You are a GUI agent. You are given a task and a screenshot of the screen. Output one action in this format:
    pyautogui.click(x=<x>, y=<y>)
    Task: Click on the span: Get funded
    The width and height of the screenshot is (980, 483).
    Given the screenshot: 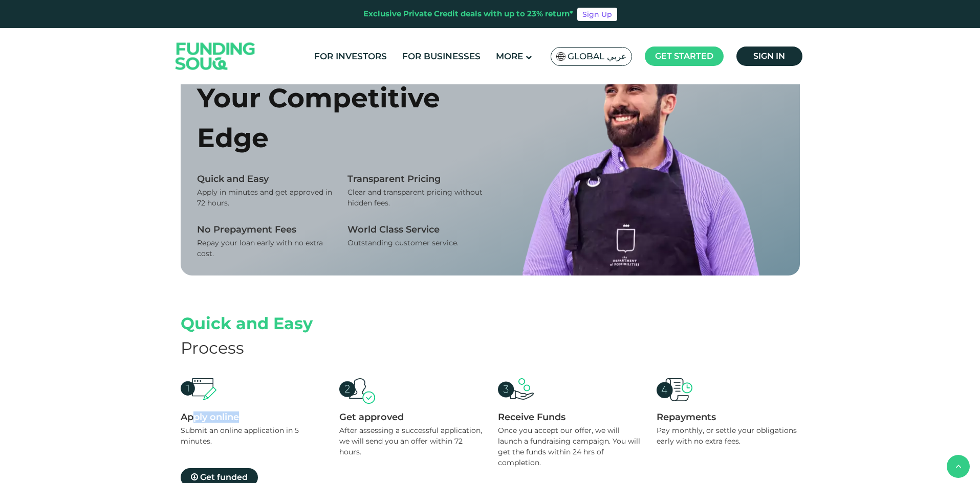 What is the action you would take?
    pyautogui.click(x=224, y=477)
    